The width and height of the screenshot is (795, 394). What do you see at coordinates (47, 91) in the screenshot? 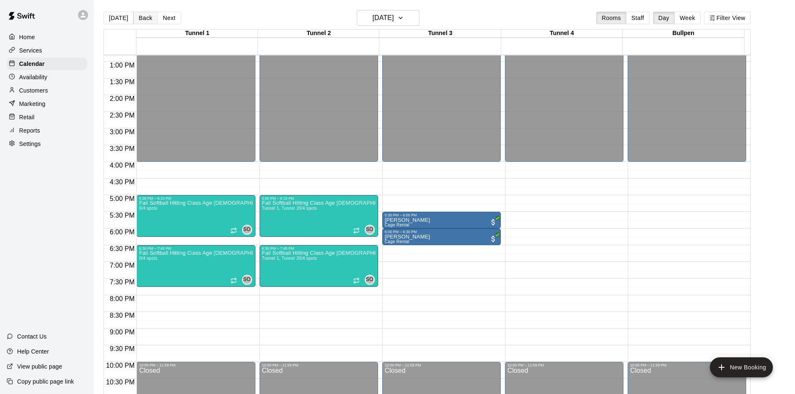
I see `a: Customers` at bounding box center [47, 91].